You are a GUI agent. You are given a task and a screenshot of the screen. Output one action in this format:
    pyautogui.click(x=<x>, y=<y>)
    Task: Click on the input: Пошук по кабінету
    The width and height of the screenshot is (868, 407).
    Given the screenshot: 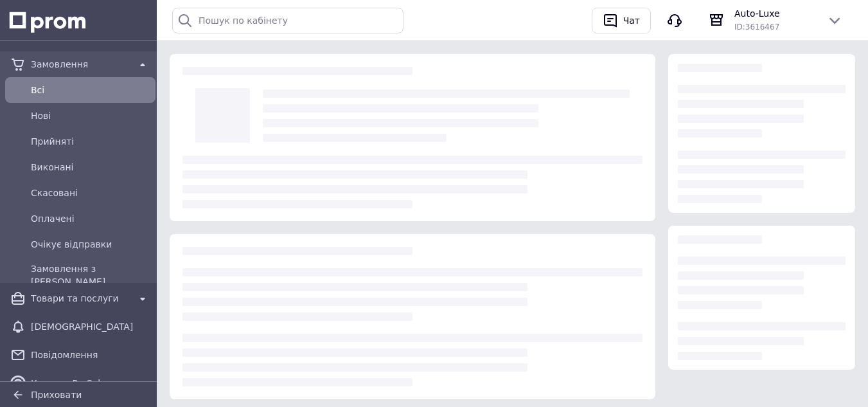 What is the action you would take?
    pyautogui.click(x=288, y=21)
    